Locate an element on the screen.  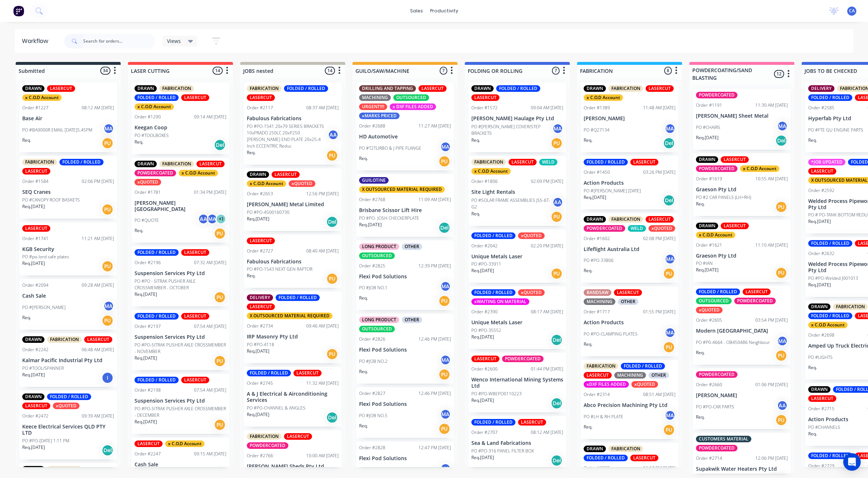
div: GUILOTINE is located at coordinates (374, 180).